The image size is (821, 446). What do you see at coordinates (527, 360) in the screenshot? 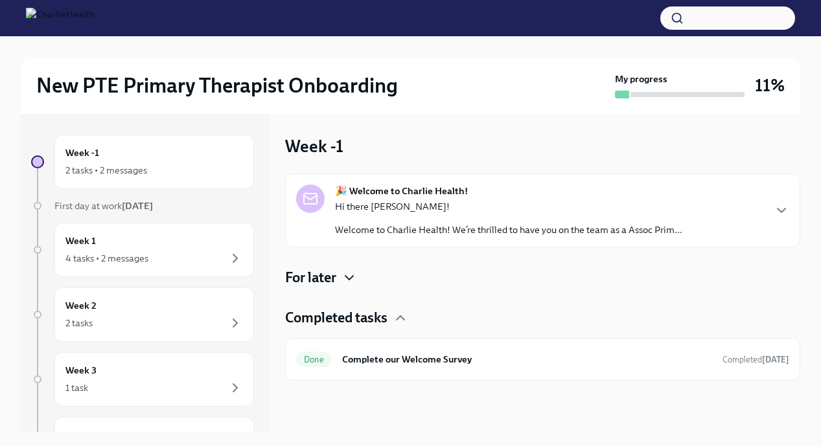
I see `h6: Complete our Welcome Survey` at bounding box center [527, 360].